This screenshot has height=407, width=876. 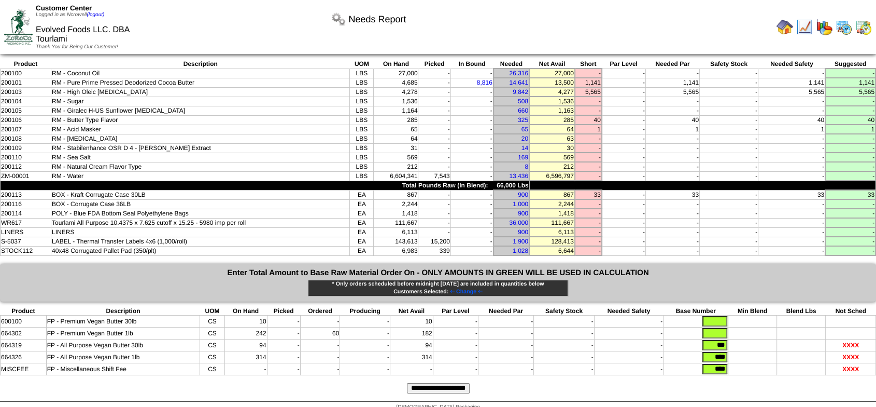 What do you see at coordinates (552, 166) in the screenshot?
I see `td: 212` at bounding box center [552, 166].